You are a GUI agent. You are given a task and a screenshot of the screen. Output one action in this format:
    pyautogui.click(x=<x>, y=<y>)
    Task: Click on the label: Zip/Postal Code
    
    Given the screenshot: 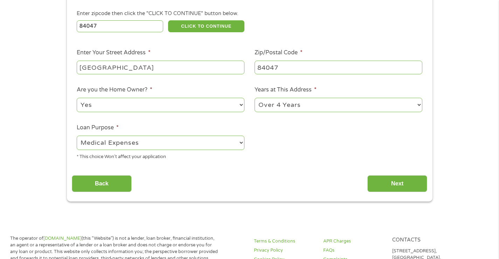 What is the action you would take?
    pyautogui.click(x=278, y=52)
    